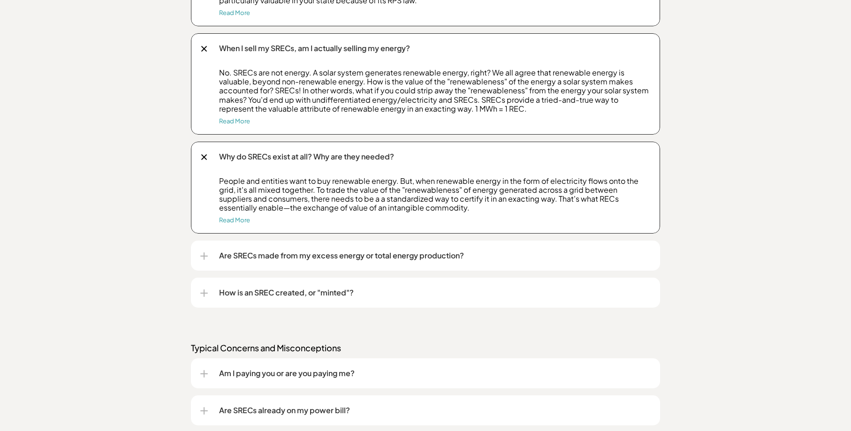  I want to click on p: No. SRECs are not energy. A solar system generates renewable energy, right? We all agree that ren..., so click(435, 91).